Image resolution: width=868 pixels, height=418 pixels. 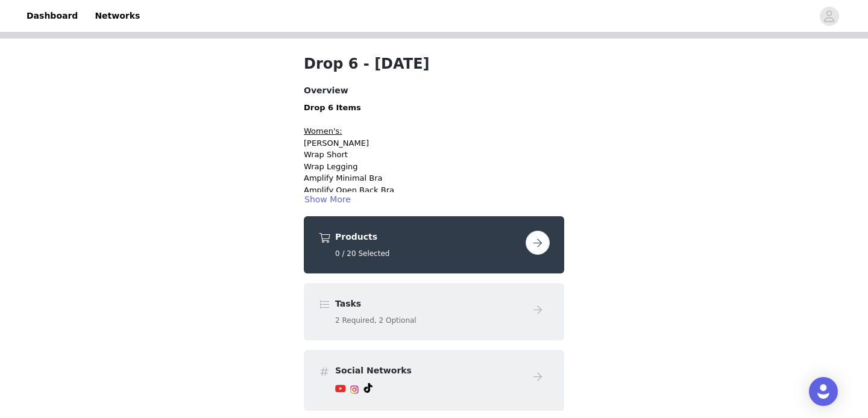 What do you see at coordinates (434, 179) in the screenshot?
I see `li: Amplify Minimal Bra` at bounding box center [434, 179].